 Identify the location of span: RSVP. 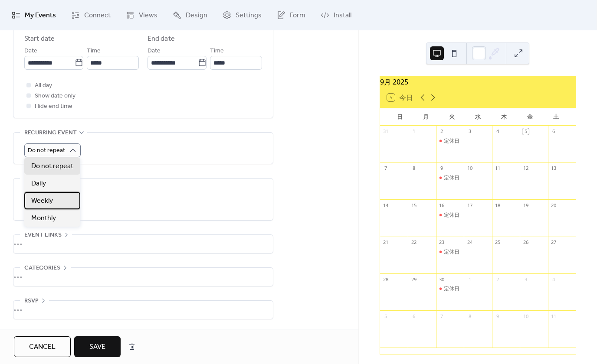
(31, 301).